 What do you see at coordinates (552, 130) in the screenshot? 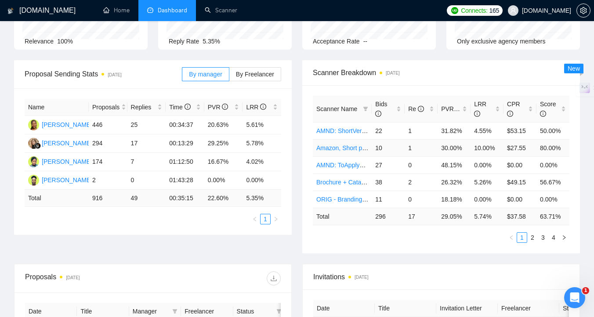
I see `td: 50.00%` at bounding box center [552, 130].